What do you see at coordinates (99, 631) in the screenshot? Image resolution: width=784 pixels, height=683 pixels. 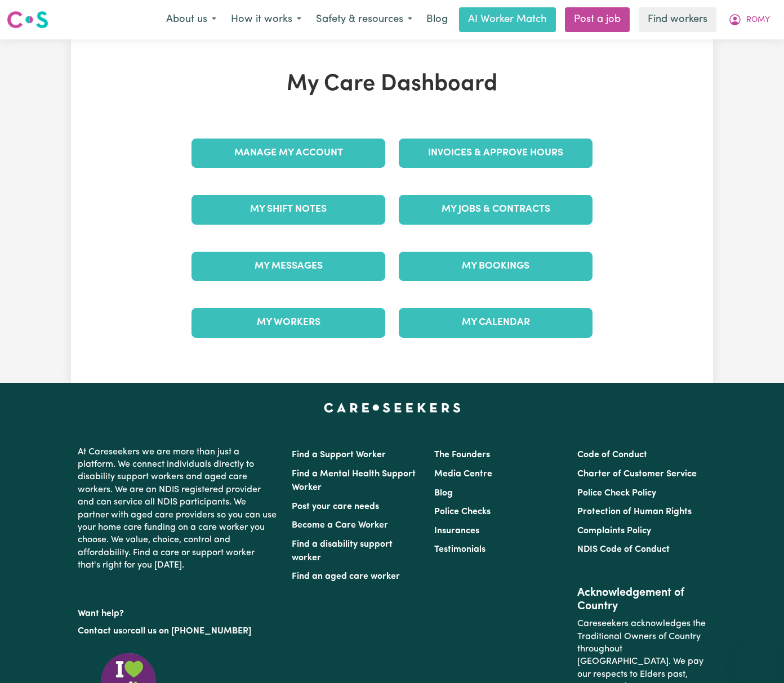 I see `a: Contact us` at bounding box center [99, 631].